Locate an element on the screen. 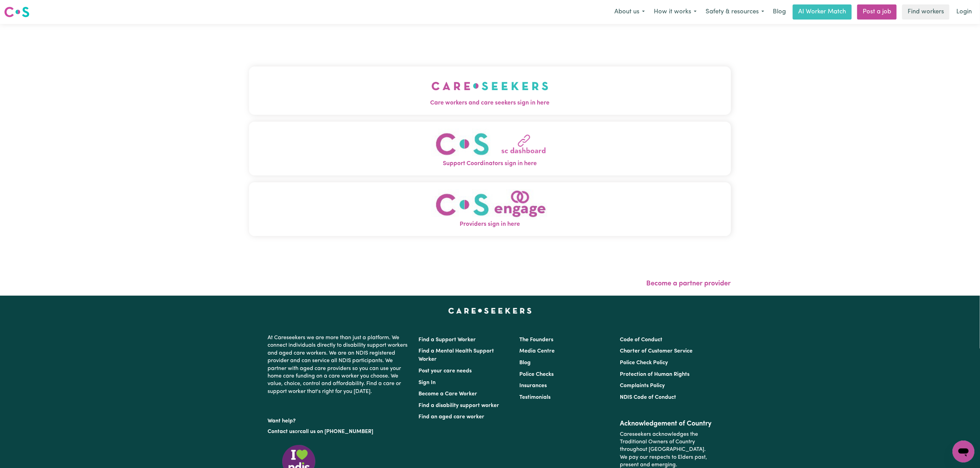 This screenshot has height=468, width=980. a: Find workers is located at coordinates (926, 12).